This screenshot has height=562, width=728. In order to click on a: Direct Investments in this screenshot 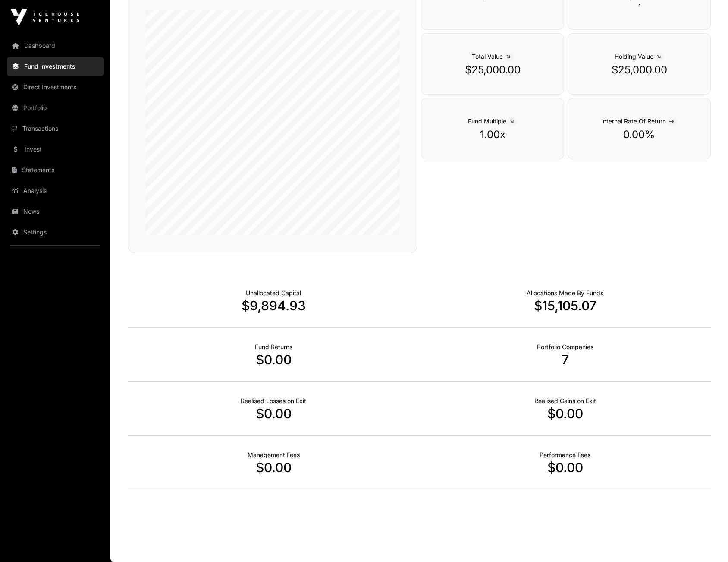, I will do `click(55, 87)`.